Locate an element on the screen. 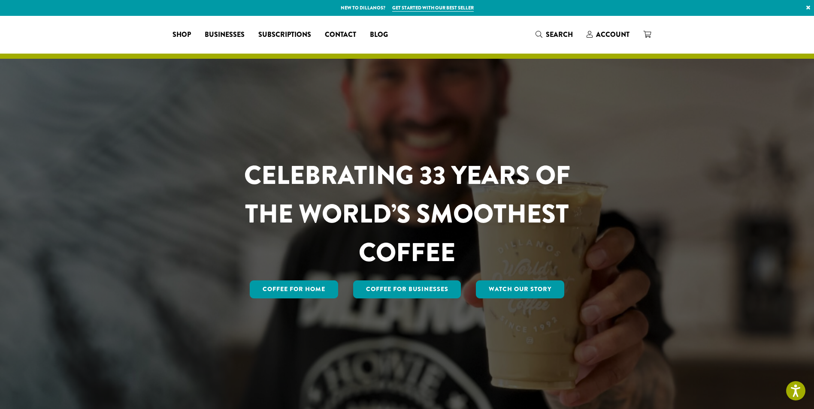 Image resolution: width=814 pixels, height=409 pixels. a: Watch Our Story is located at coordinates (520, 289).